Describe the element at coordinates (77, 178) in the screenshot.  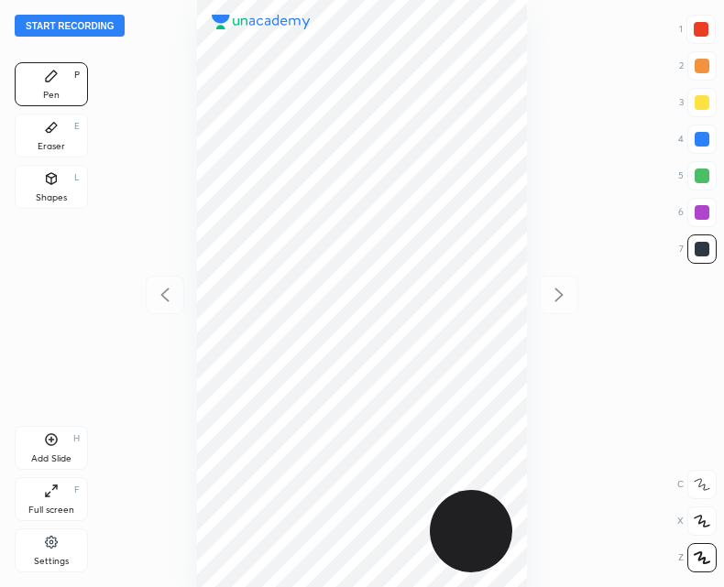
I see `div: L` at that location.